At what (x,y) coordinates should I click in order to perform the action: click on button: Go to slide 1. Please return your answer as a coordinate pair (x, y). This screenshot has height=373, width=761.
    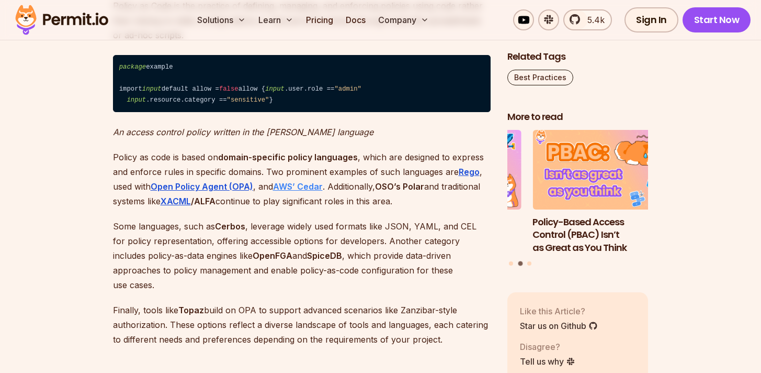
    Looking at the image, I should click on (511, 263).